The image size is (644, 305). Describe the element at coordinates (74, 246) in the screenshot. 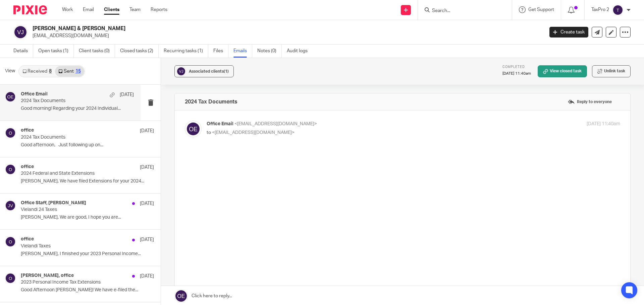

I see `p: Vielandi Taxes` at that location.